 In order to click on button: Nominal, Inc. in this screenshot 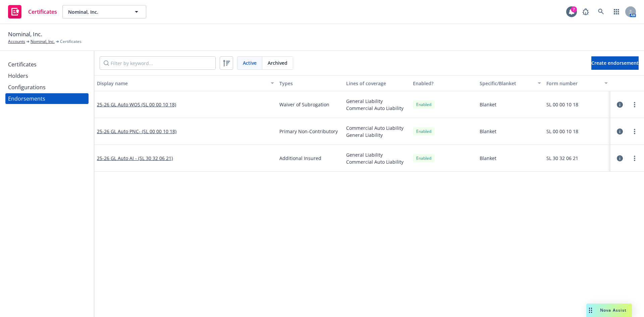, I will do `click(104, 12)`.